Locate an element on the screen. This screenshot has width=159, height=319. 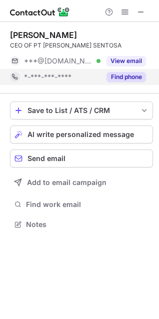
span: Send email is located at coordinates (47, 159).